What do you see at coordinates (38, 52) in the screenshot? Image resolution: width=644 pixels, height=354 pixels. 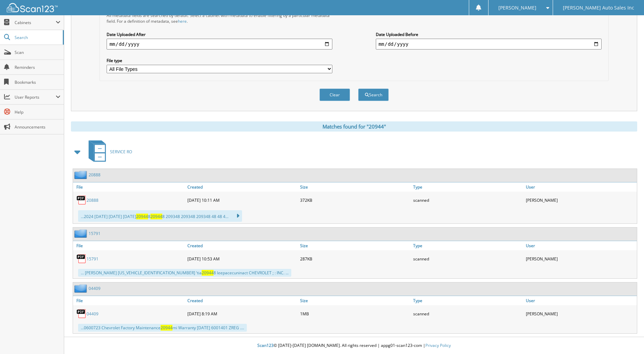 I see `span: Scan` at bounding box center [38, 52].